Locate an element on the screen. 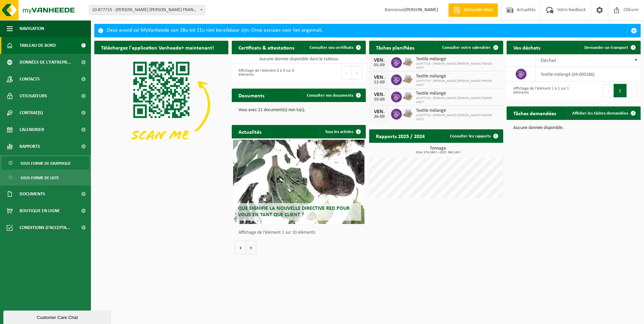 The height and width of the screenshot is (324, 644). span: Boutique en ligne is located at coordinates (40, 211).